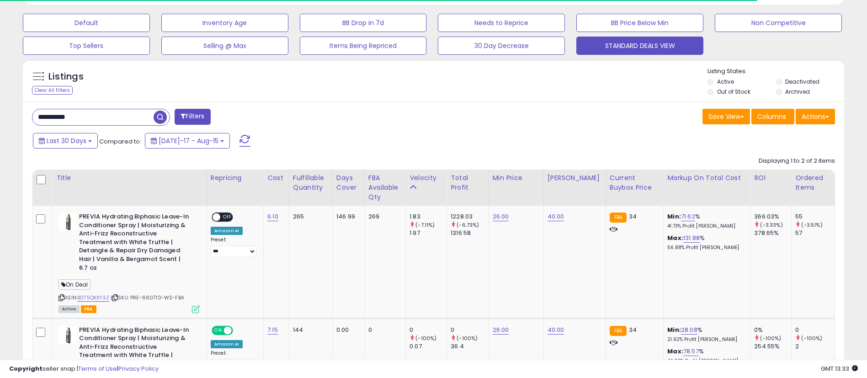 The width and height of the screenshot is (867, 378). I want to click on span: | SKU: PRE-660710-WS-FBA, so click(147, 298).